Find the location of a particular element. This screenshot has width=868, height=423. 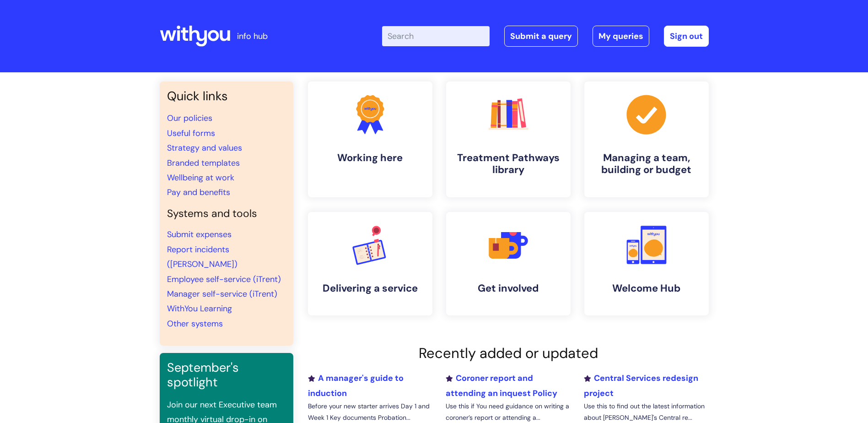

a: Wellbeing at work is located at coordinates (201, 178).